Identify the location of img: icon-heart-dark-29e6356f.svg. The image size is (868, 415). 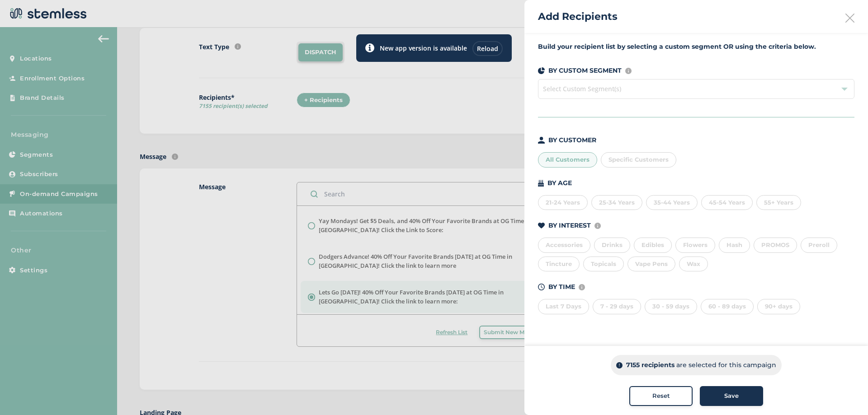
(541, 226).